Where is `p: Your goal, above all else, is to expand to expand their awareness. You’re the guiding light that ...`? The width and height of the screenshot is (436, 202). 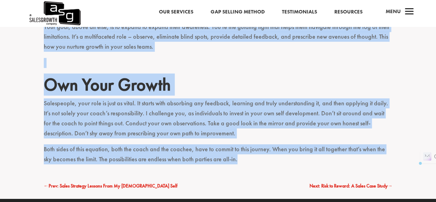
p: Your goal, above all else, is to expand to expand their awareness. You’re the guiding light that ... is located at coordinates (218, 40).